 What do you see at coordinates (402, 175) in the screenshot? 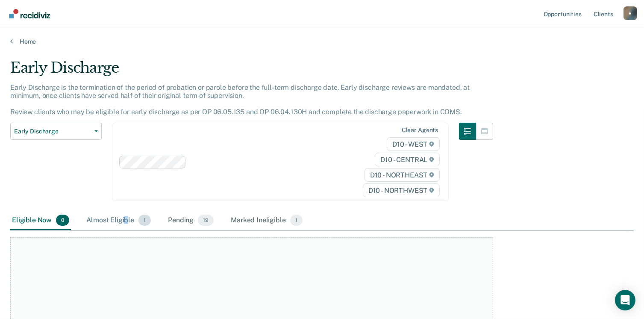
I see `span: D10 - NORTHEAST` at bounding box center [402, 175].